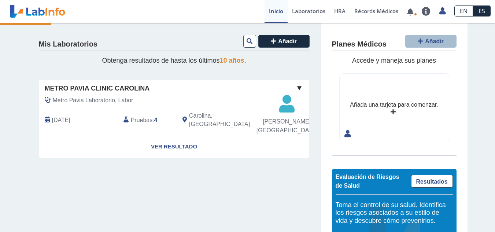  Describe the element at coordinates (174, 61) in the screenshot. I see `span: Obtenga resultados de hasta los últimos .` at that location.